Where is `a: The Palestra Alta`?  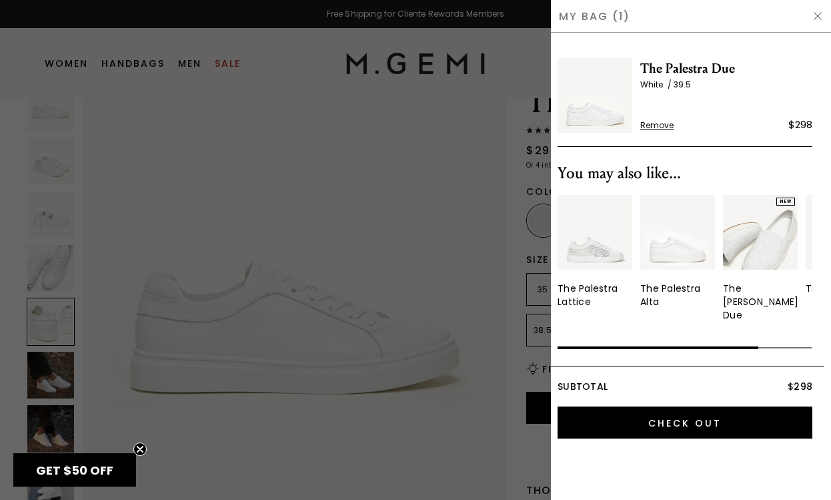
a: The Palestra Alta is located at coordinates (678, 251).